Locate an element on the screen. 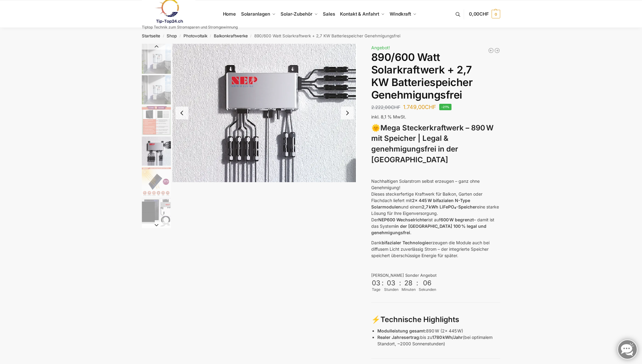 Image resolution: width=642 pixels, height=364 pixels. a: Photovoltaik is located at coordinates (195, 35).